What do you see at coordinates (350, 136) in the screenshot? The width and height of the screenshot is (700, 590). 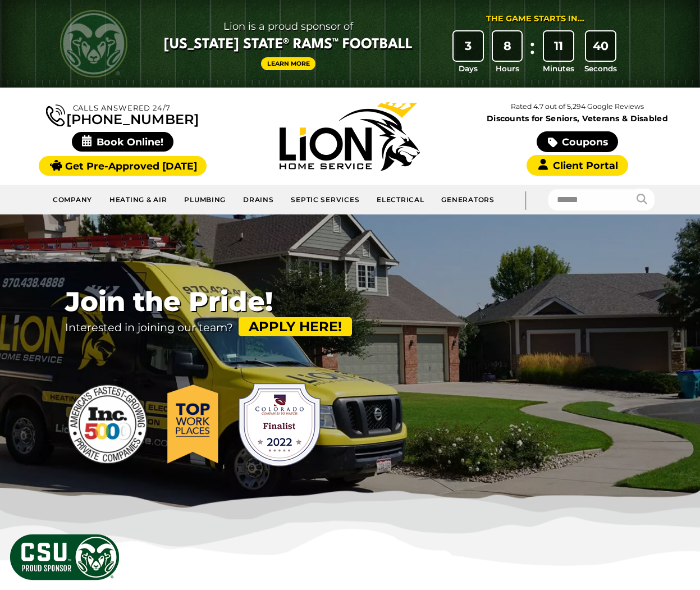 I see `img: Lion Home Service` at bounding box center [350, 136].